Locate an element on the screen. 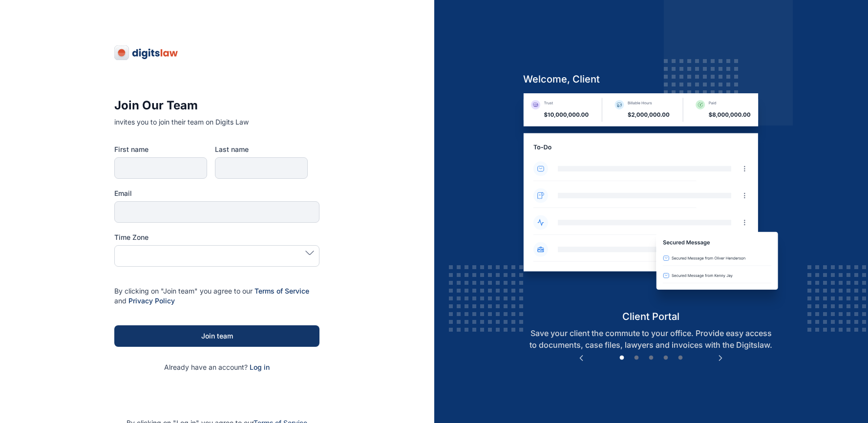  button: 3 is located at coordinates (651, 359).